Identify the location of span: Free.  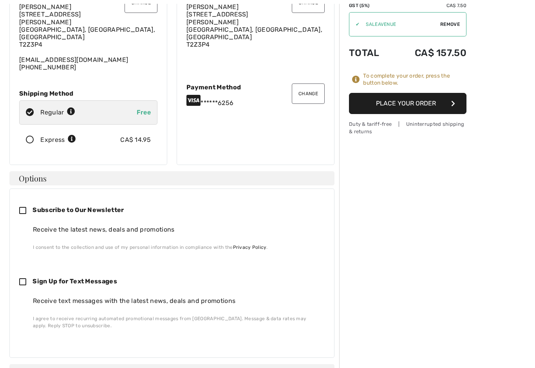
(144, 112).